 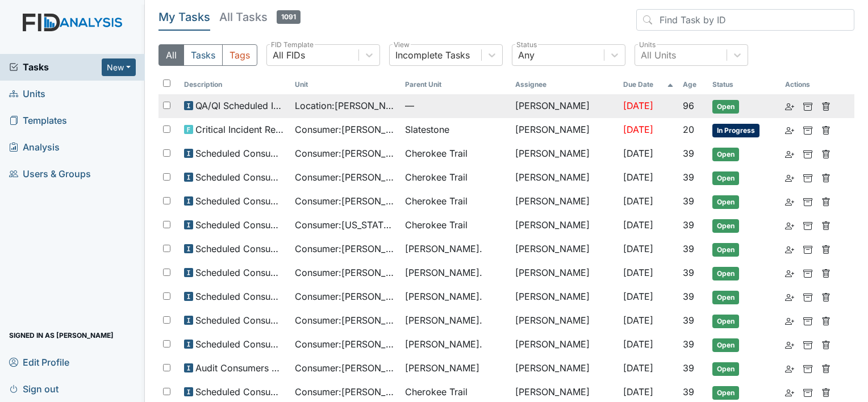 I want to click on span: Analysis, so click(x=34, y=147).